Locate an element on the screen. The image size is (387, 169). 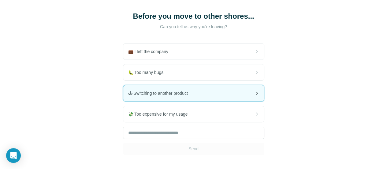
span: 💸 Too expensive for my usage is located at coordinates (160, 114).